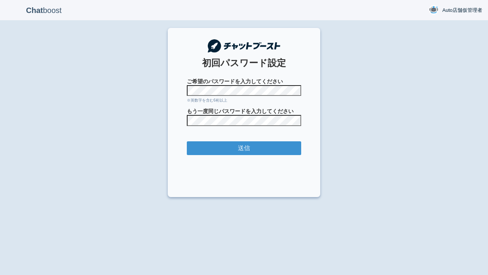 This screenshot has width=488, height=275. Describe the element at coordinates (244, 100) in the screenshot. I see `div: ※英数字を含む6桁以上` at that location.